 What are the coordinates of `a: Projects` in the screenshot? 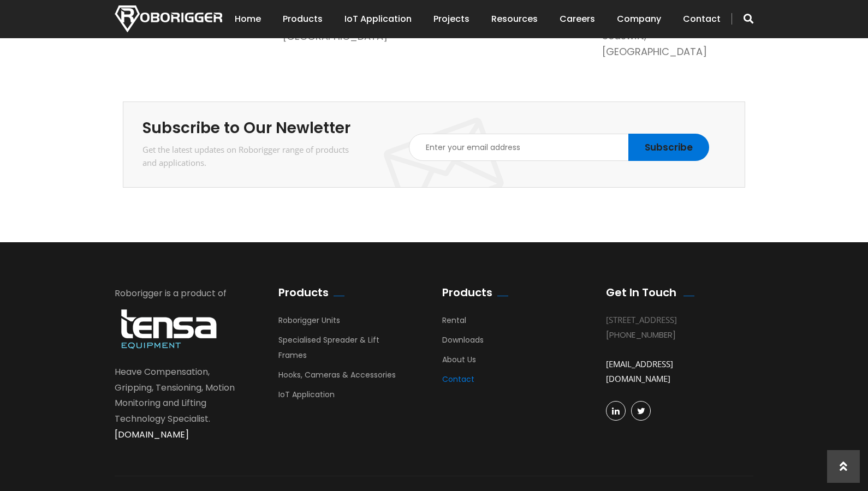 It's located at (451, 19).